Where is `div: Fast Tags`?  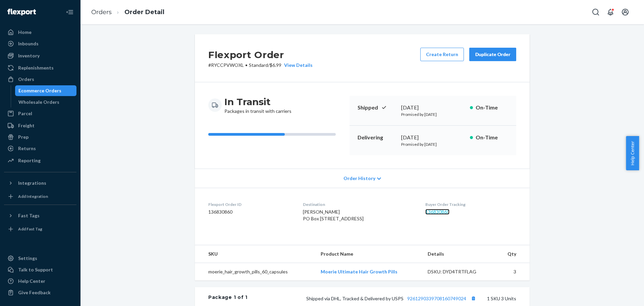 div: Fast Tags is located at coordinates (29, 215).